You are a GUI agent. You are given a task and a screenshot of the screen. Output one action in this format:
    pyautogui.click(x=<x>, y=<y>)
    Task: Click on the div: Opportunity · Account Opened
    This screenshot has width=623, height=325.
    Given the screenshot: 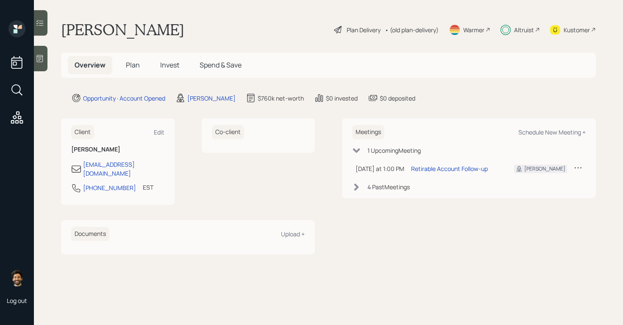 What is the action you would take?
    pyautogui.click(x=124, y=98)
    